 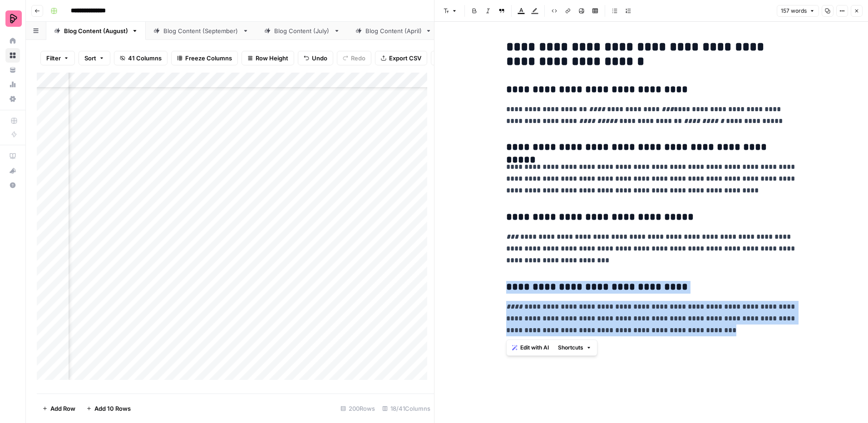 I want to click on button: Undo, so click(x=316, y=58).